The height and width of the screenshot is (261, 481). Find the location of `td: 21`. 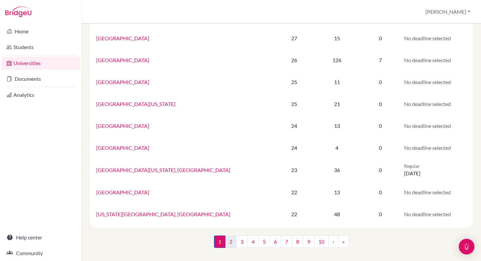

td: 21 is located at coordinates (337, 104).